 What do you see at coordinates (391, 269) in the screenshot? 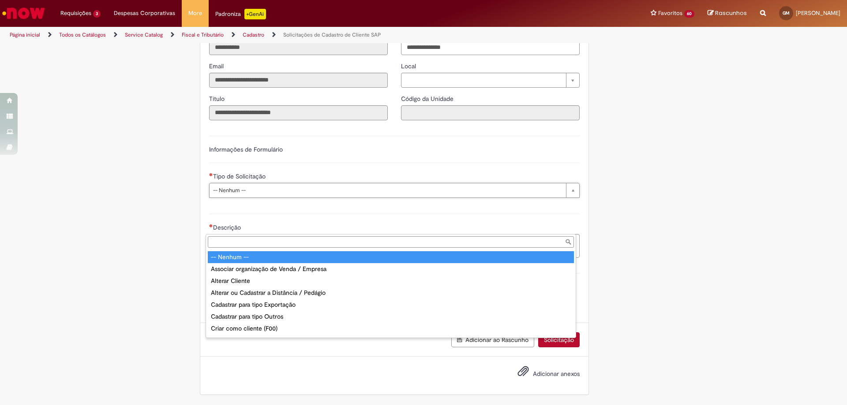
I see `div: Associar organização de Venda / Empresa` at bounding box center [391, 269].